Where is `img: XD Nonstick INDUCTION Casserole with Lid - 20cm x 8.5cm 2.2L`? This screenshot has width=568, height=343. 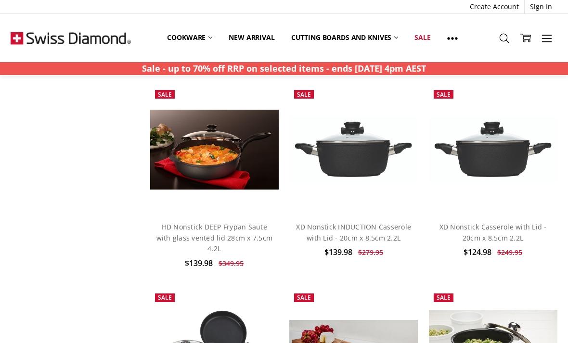 img: XD Nonstick INDUCTION Casserole with Lid - 20cm x 8.5cm 2.2L is located at coordinates (353, 150).